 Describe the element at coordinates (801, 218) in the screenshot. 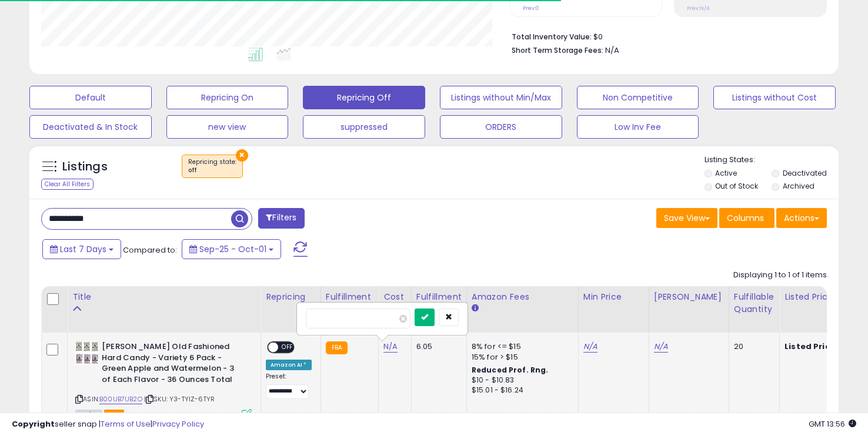

I see `button: Actions` at that location.